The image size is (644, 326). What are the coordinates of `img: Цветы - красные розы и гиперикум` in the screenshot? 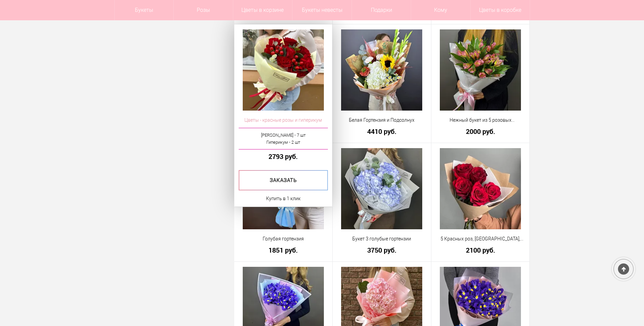 It's located at (283, 70).